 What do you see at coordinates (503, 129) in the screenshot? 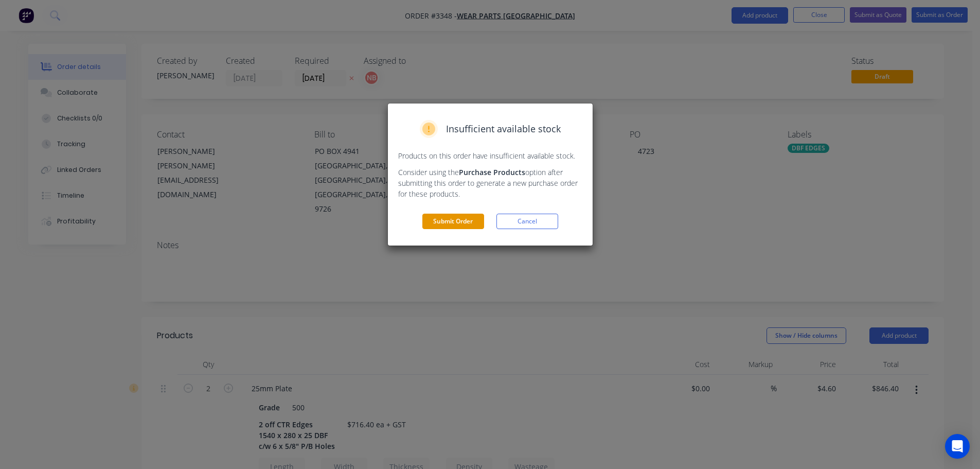
I see `span: Insufficient available stock` at bounding box center [503, 129].